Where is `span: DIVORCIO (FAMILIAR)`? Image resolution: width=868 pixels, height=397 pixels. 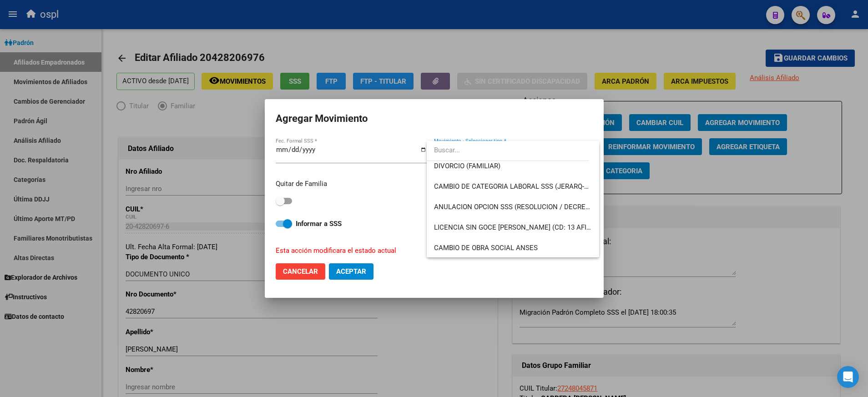 span: DIVORCIO (FAMILIAR) is located at coordinates (467, 166).